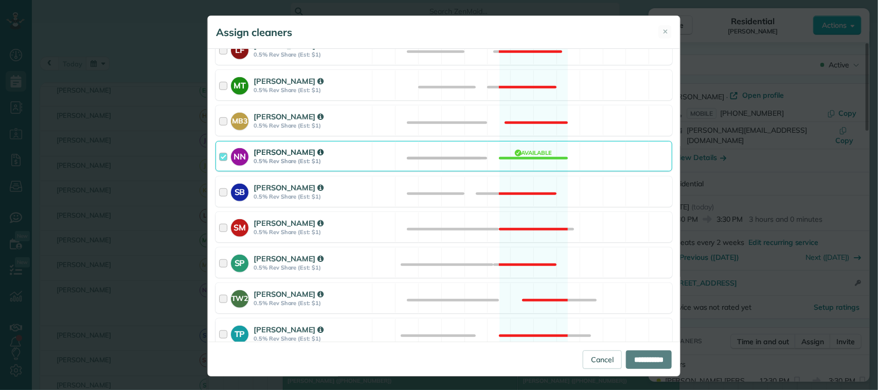 This screenshot has height=390, width=878. I want to click on strong: TW2, so click(240, 297).